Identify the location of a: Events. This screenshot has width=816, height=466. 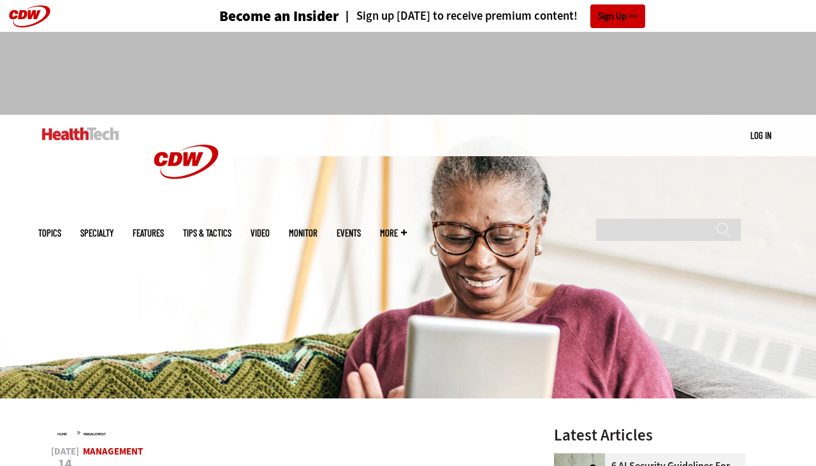
(349, 233).